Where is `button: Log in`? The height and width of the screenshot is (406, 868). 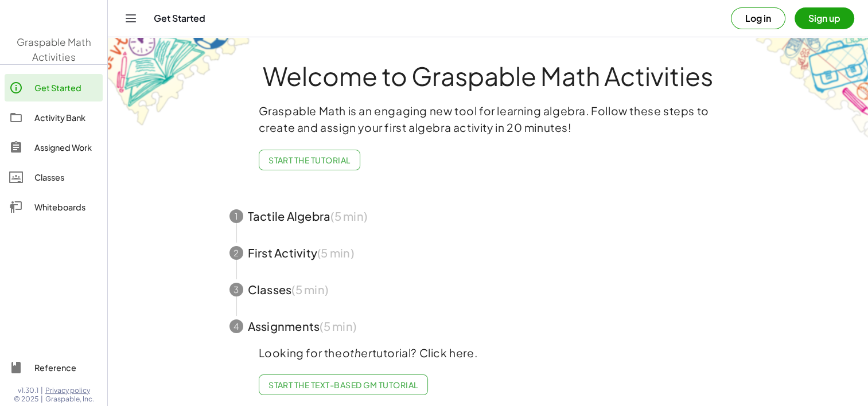
button: Log in is located at coordinates (757, 18).